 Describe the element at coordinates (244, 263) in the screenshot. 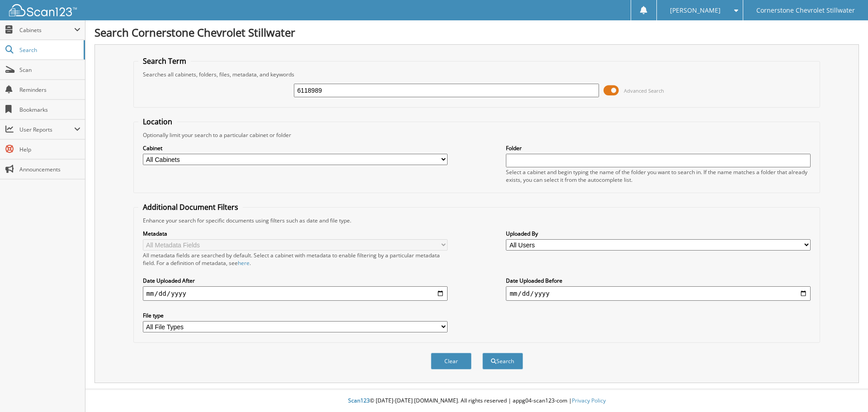

I see `a: here` at that location.